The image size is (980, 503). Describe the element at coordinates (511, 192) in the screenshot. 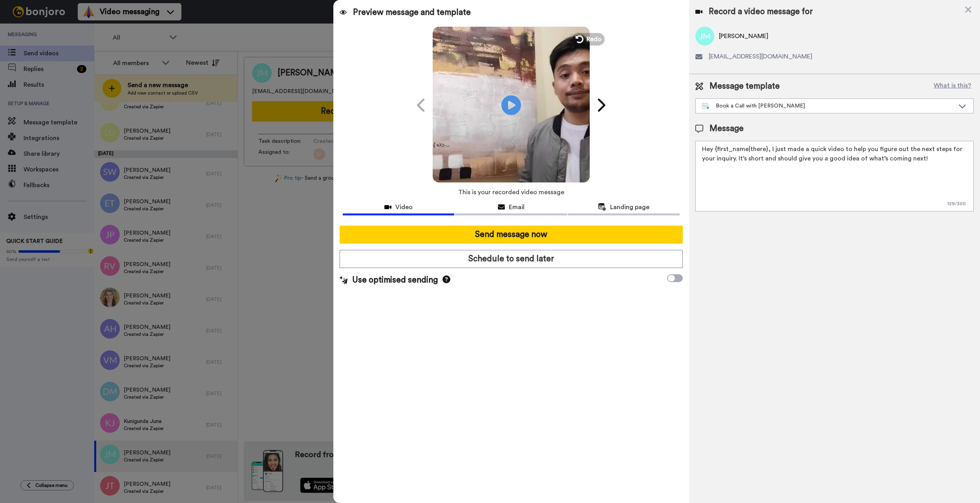

I see `span: This is your recorded video message` at that location.